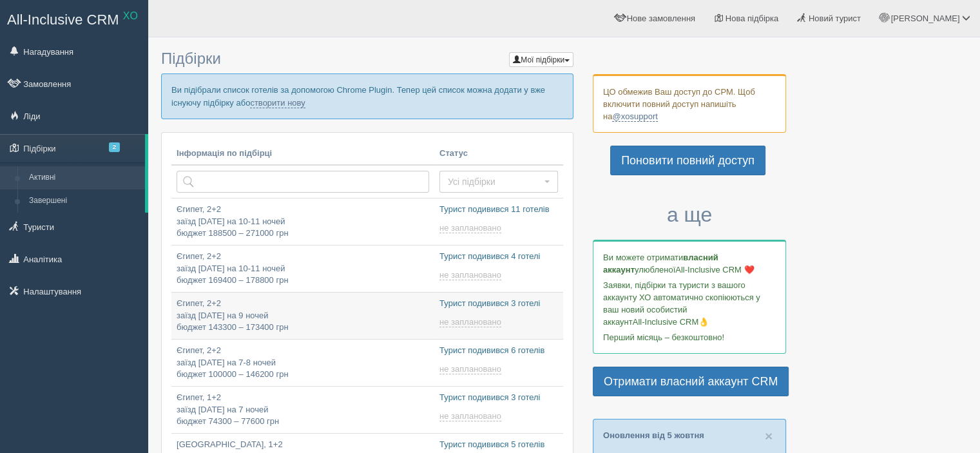  I want to click on p: Турист подивився 6 готелів, so click(499, 351).